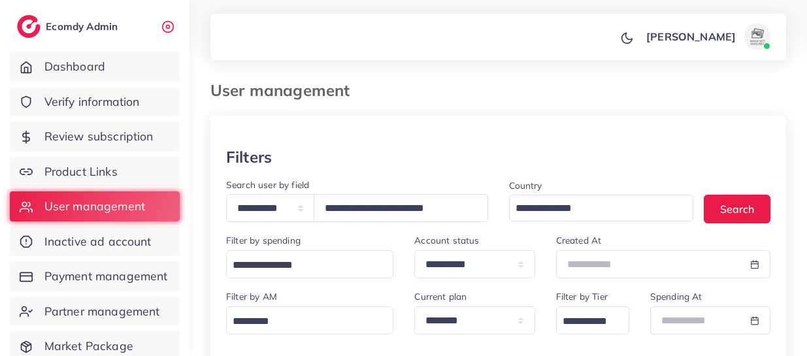 The image size is (807, 356). What do you see at coordinates (95, 207) in the screenshot?
I see `a: User management` at bounding box center [95, 207].